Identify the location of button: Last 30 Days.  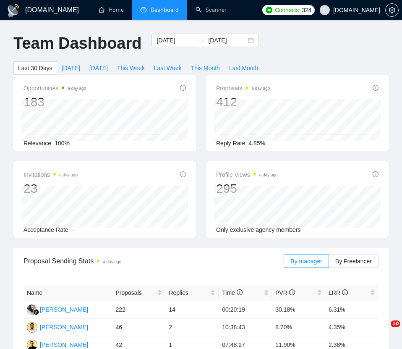
(35, 68).